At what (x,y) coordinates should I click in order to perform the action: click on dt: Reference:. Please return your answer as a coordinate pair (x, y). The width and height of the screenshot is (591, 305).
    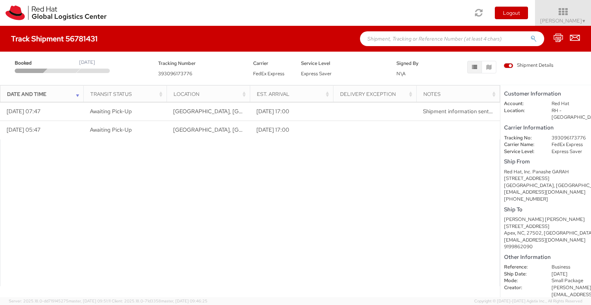
    Looking at the image, I should click on (522, 267).